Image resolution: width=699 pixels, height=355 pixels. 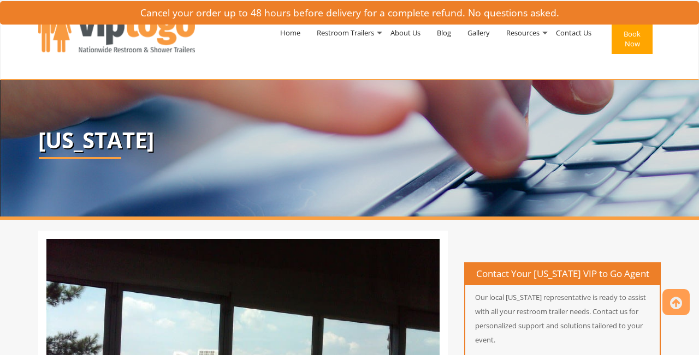 What do you see at coordinates (290, 33) in the screenshot?
I see `a: Home` at bounding box center [290, 33].